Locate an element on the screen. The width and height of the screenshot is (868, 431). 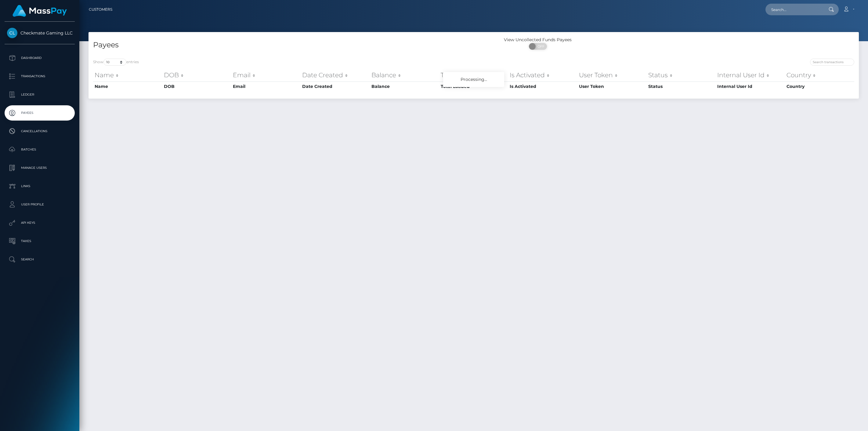
a: Transactions is located at coordinates (40, 76).